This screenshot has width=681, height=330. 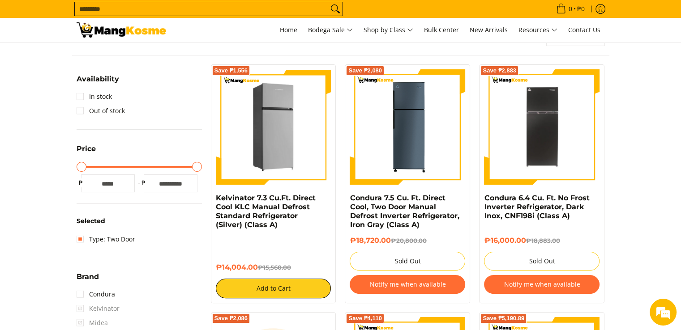 What do you see at coordinates (441, 30) in the screenshot?
I see `span: Bulk Center` at bounding box center [441, 30].